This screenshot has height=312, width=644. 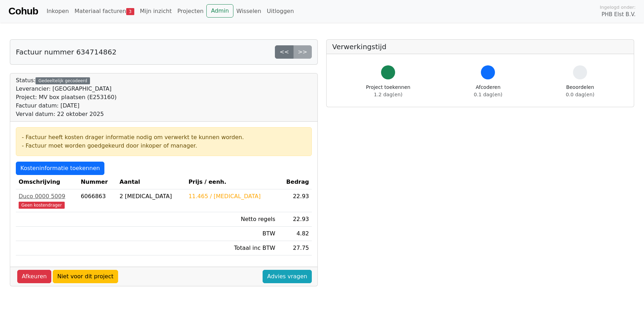 What do you see at coordinates (66, 114) in the screenshot?
I see `div: Verval datum: 22 oktober 2025` at bounding box center [66, 114].